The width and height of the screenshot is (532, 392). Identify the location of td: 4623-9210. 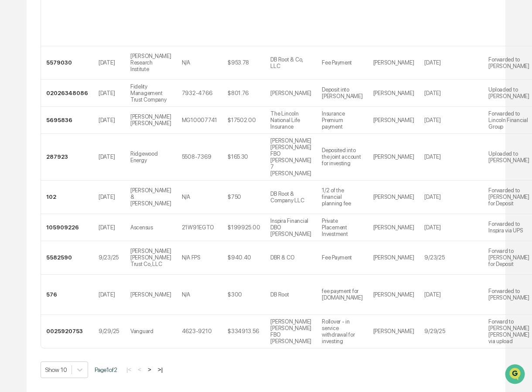
(199, 331).